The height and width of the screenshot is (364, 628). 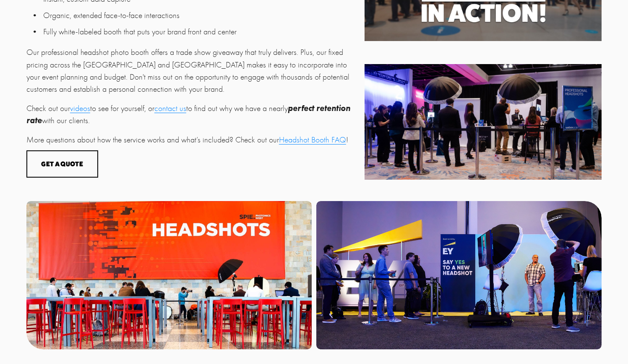 What do you see at coordinates (62, 164) in the screenshot?
I see `button: Get a Quote` at bounding box center [62, 164].